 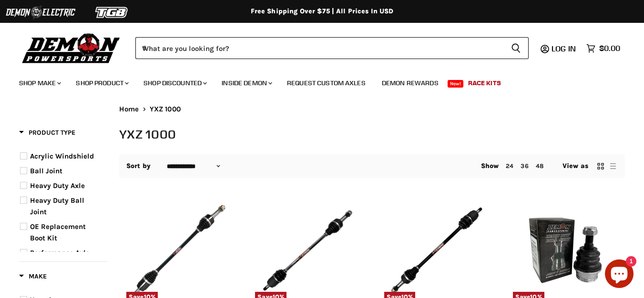 What do you see at coordinates (540, 165) in the screenshot?
I see `a: 48` at bounding box center [540, 165].